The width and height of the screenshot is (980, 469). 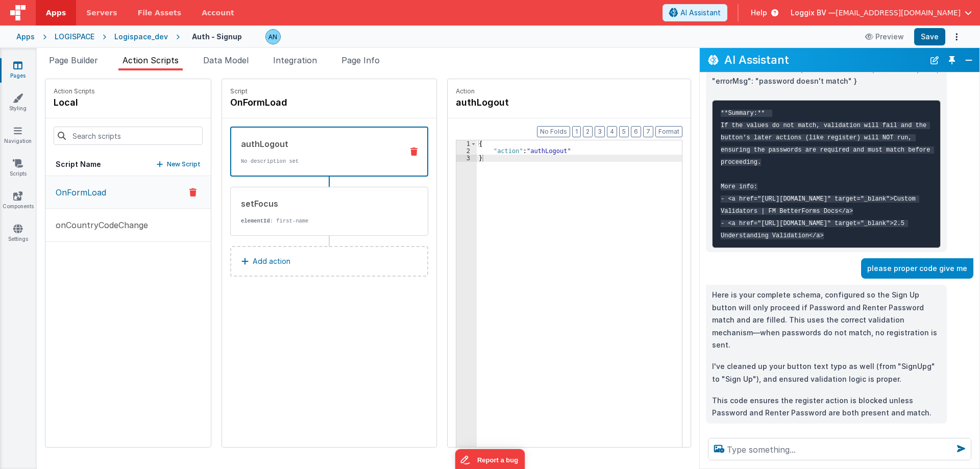 What do you see at coordinates (668, 132) in the screenshot?
I see `button: Format` at bounding box center [668, 132].